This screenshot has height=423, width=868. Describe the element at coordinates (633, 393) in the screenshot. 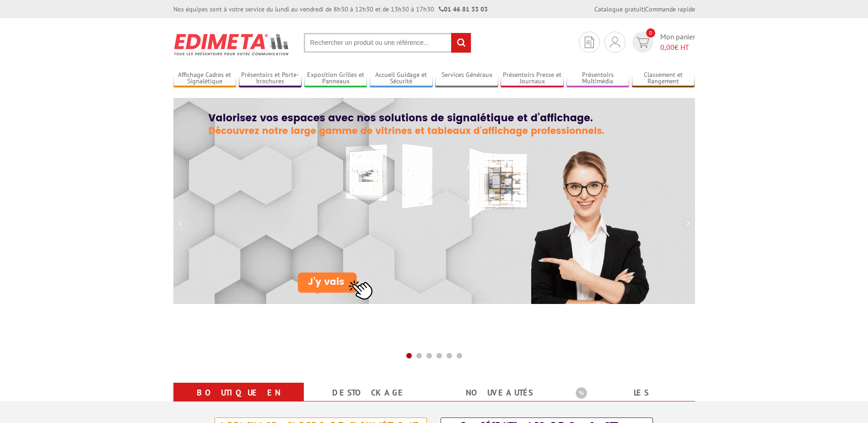

I see `b: Les promotions` at that location.